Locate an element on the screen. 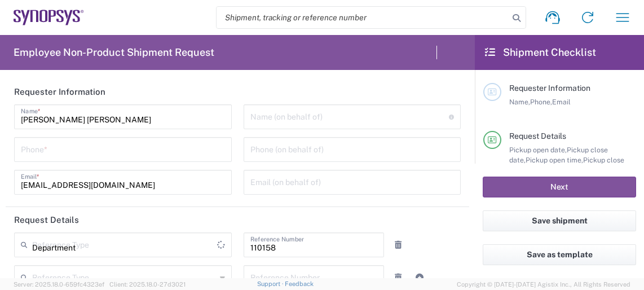 This screenshot has width=644, height=290. span: Pickup open date, is located at coordinates (538, 149).